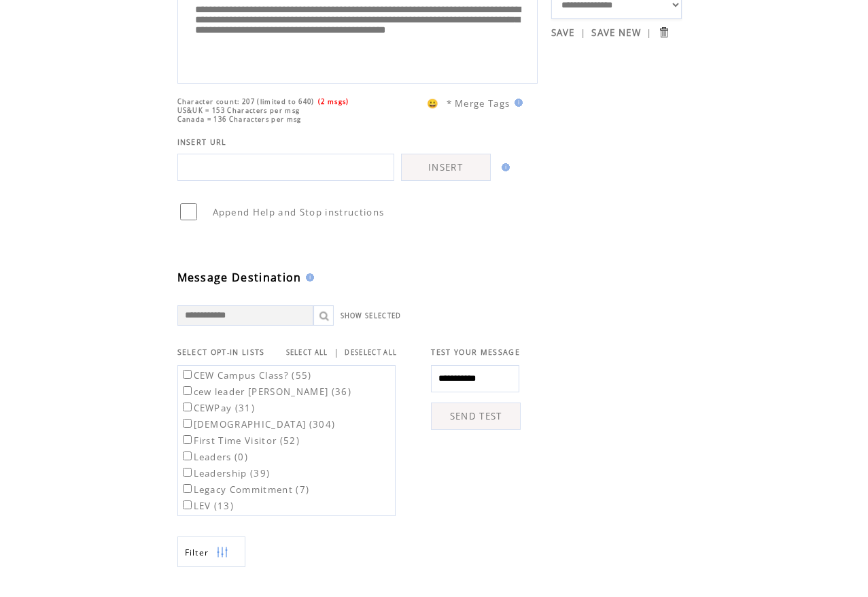 The height and width of the screenshot is (597, 868). What do you see at coordinates (239, 278) in the screenshot?
I see `span: Message Destination` at bounding box center [239, 278].